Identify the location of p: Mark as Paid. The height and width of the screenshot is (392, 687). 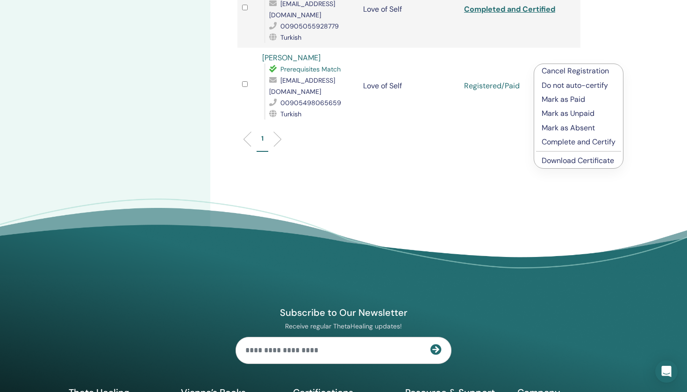
(579, 100).